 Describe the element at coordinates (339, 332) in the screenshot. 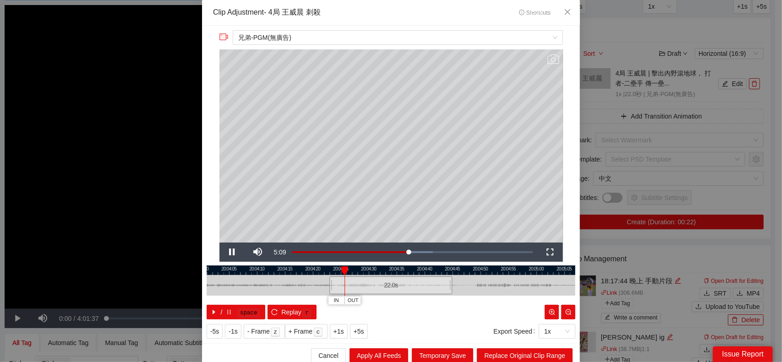

I see `button: +1s` at that location.